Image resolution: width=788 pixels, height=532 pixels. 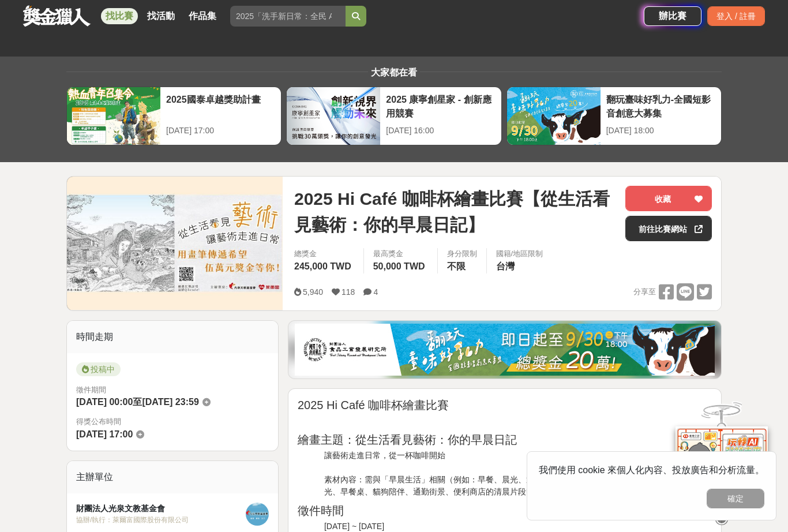 I want to click on div: 2025國泰卓越獎助計畫, so click(x=220, y=106).